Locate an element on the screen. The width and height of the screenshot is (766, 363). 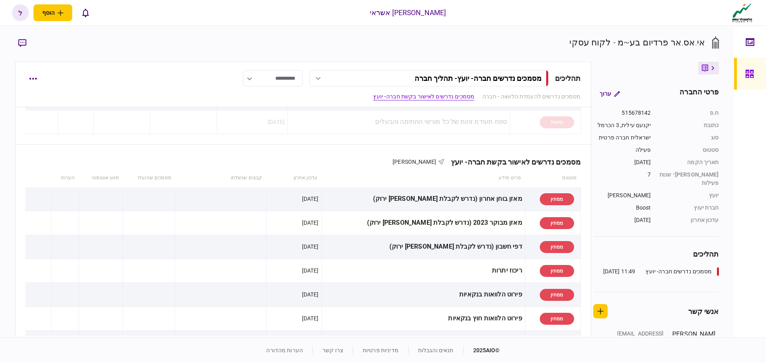
a: מסמכים נדרשים לאישור בקשת חברה- יועץ is located at coordinates (424, 97).